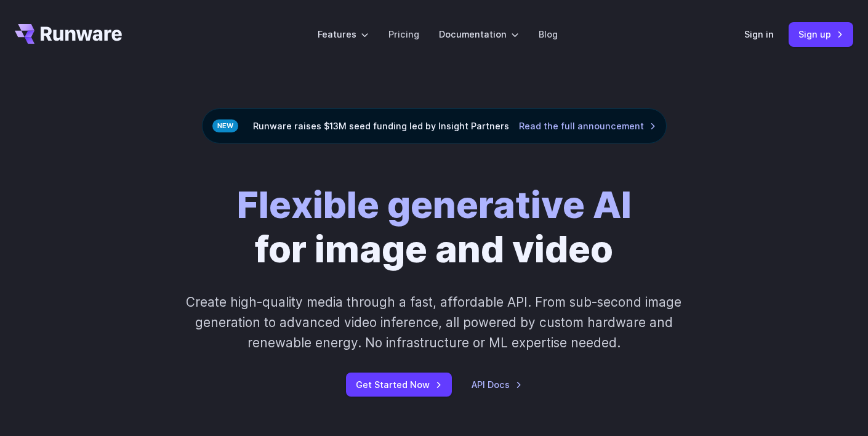  I want to click on a: Read the full announcement, so click(587, 126).